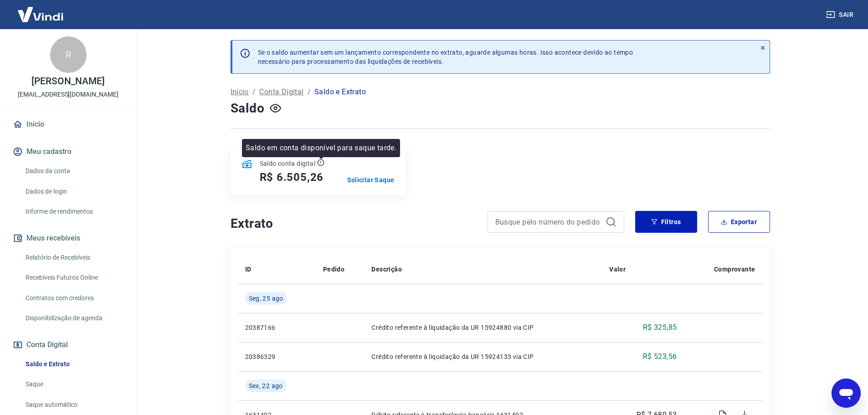 This screenshot has height=415, width=868. What do you see at coordinates (68, 54) in the screenshot?
I see `div: R` at bounding box center [68, 54].